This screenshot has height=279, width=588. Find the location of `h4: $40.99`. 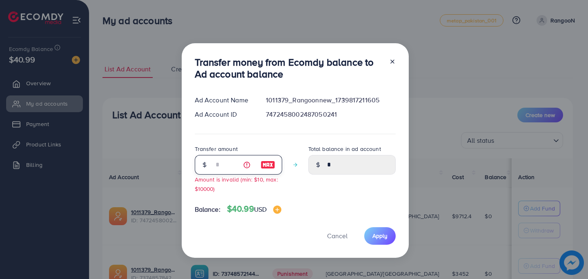

h4: $40.99 is located at coordinates (254, 209).